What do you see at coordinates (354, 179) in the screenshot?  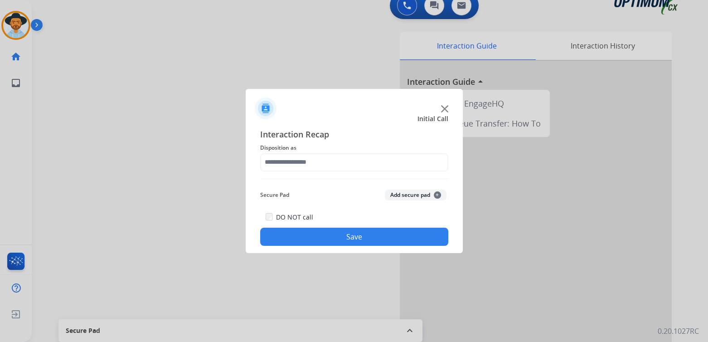 I see `img: contact-recap-line.svg` at bounding box center [354, 179].